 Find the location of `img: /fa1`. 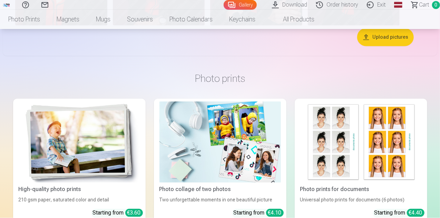

img: /fa1 is located at coordinates (7, 5).